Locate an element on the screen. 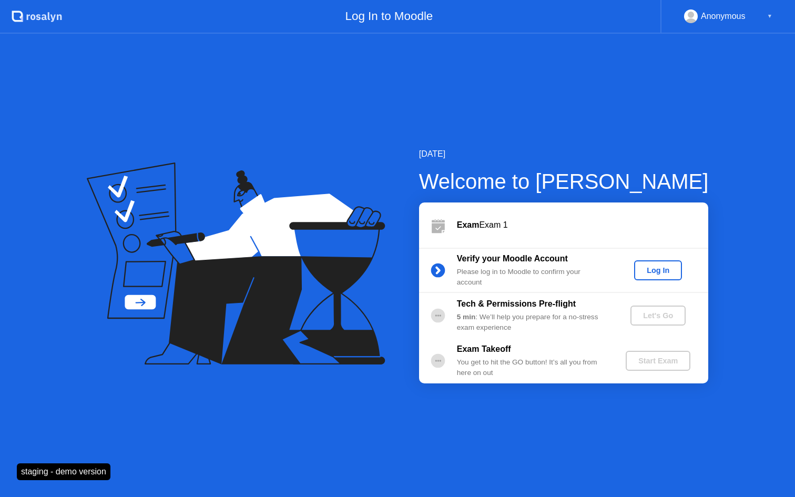 This screenshot has height=497, width=795. div: Let's Go is located at coordinates (658, 315).